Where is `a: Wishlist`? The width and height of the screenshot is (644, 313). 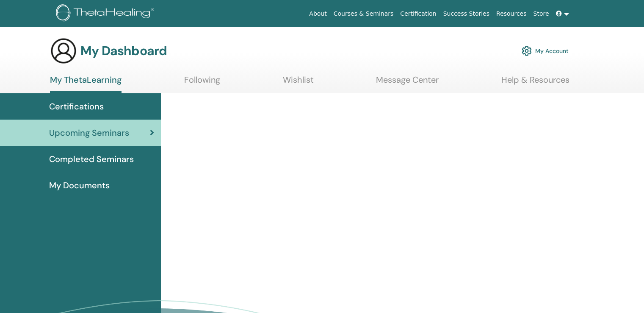 a: Wishlist is located at coordinates (298, 82).